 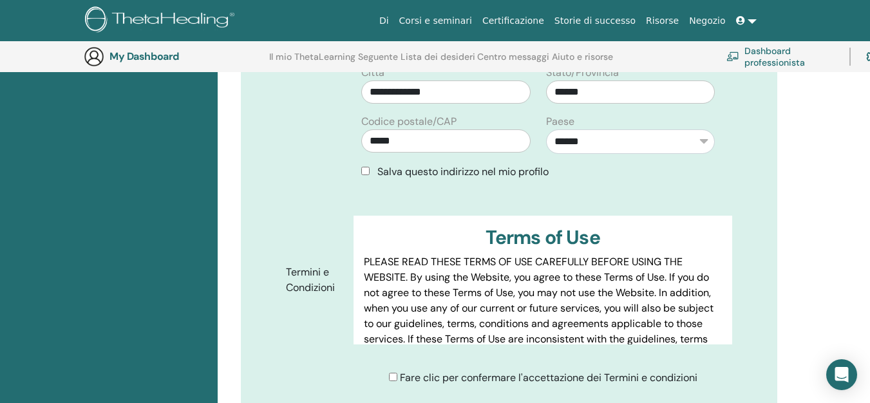 I want to click on label: Stato/Provincia, so click(x=582, y=73).